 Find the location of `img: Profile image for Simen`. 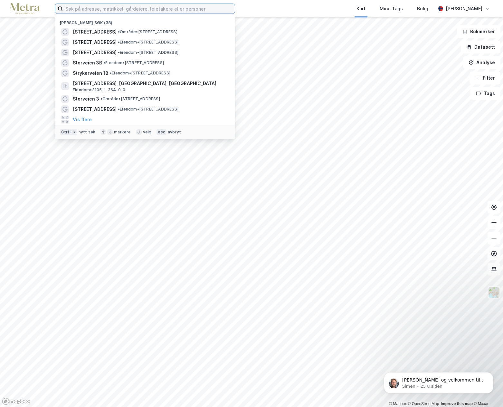

img: Profile image for Simen is located at coordinates (20, 24).